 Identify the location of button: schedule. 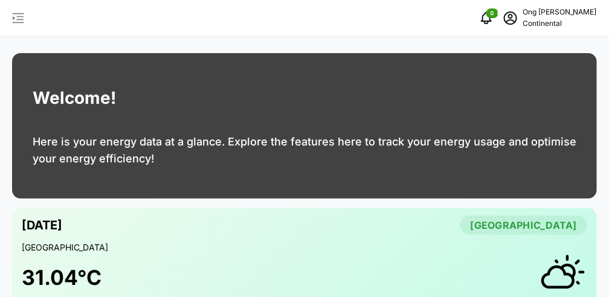
(510, 18).